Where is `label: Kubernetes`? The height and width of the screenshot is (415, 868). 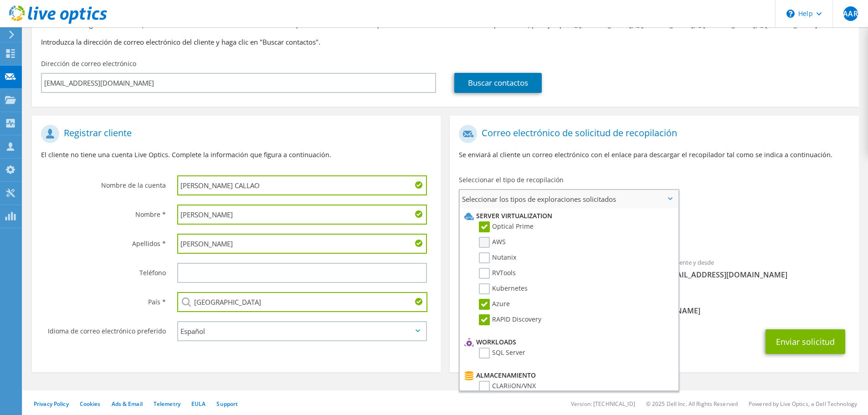
label: Kubernetes is located at coordinates (503, 289).